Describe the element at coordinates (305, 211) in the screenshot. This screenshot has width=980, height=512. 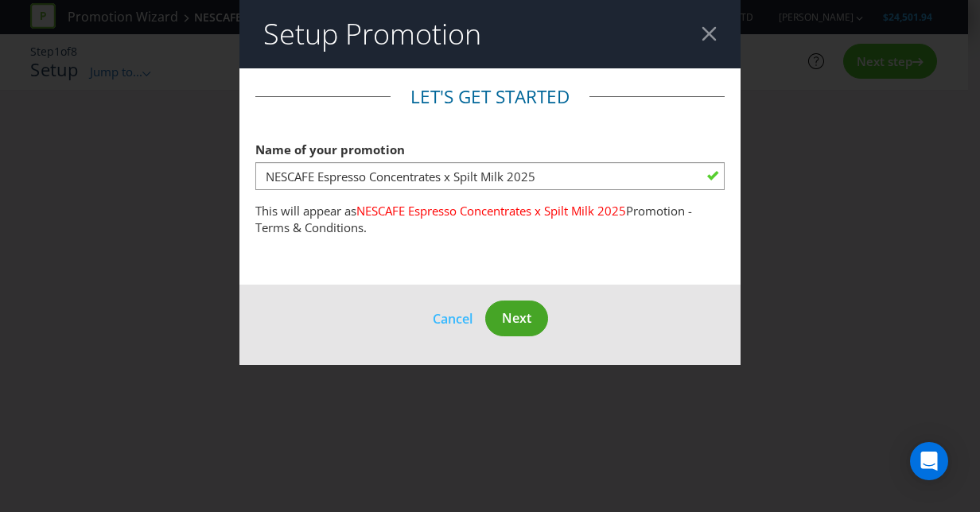
I see `span: This will appear as` at that location.